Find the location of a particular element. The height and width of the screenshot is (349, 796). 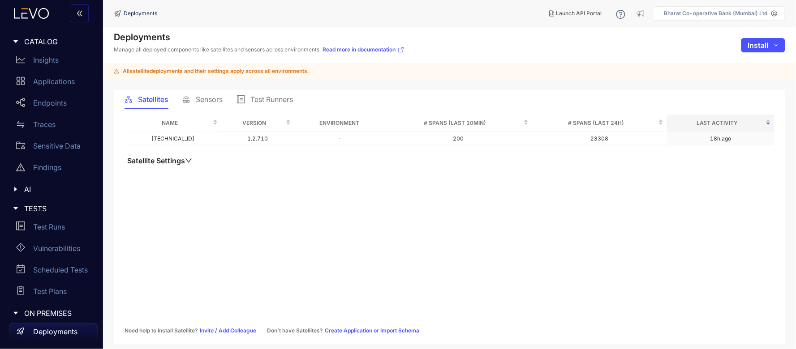

th: Environment is located at coordinates (339, 123).